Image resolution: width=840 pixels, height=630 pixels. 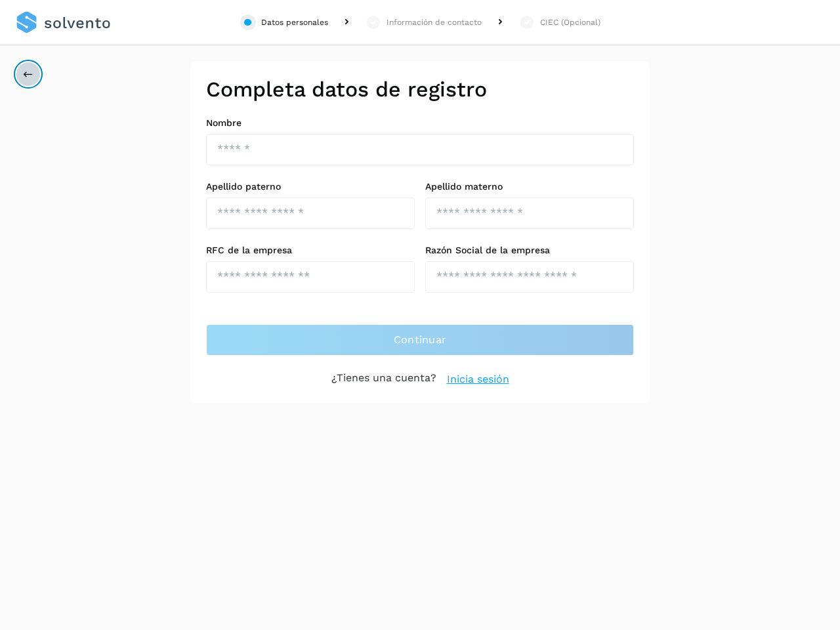 I want to click on h2: Completa datos de registro, so click(x=420, y=89).